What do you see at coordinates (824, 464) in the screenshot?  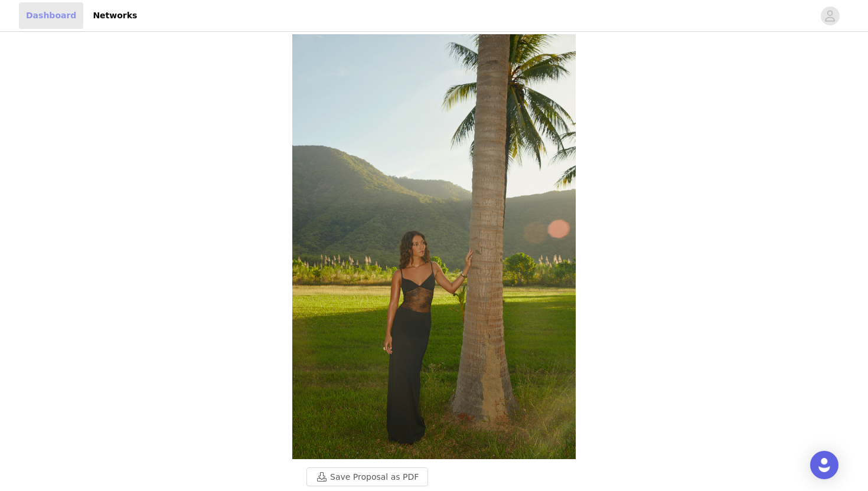 I see `div: Open Intercom Messenger` at bounding box center [824, 464].